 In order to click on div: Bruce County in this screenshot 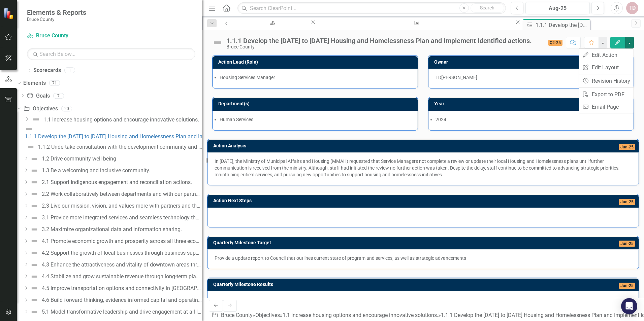, I will do `click(379, 47)`.